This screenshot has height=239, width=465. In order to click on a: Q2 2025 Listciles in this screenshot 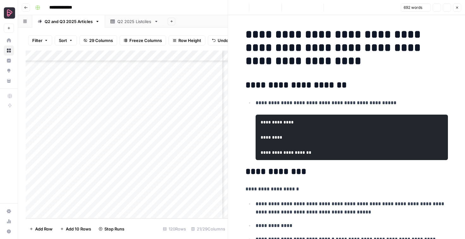, I will do `click(134, 22)`.